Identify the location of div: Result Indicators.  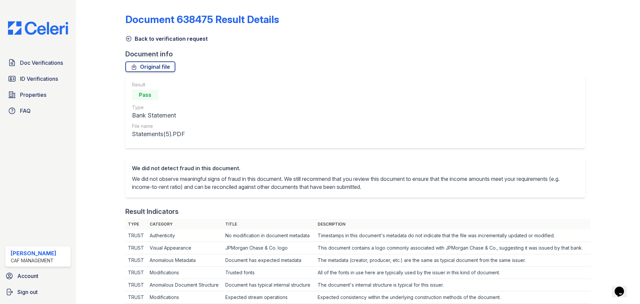
(152, 211).